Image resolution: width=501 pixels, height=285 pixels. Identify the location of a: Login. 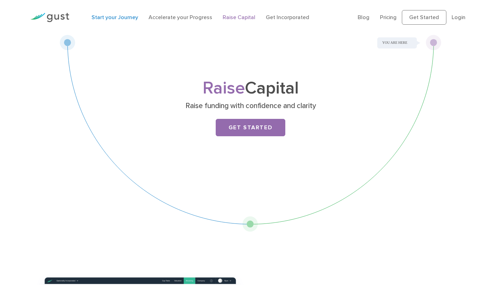
(459, 17).